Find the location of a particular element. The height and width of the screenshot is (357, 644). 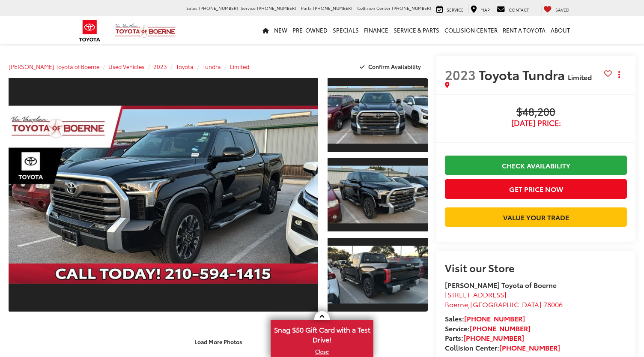

a: Expand Photo 3 is located at coordinates (378, 274).